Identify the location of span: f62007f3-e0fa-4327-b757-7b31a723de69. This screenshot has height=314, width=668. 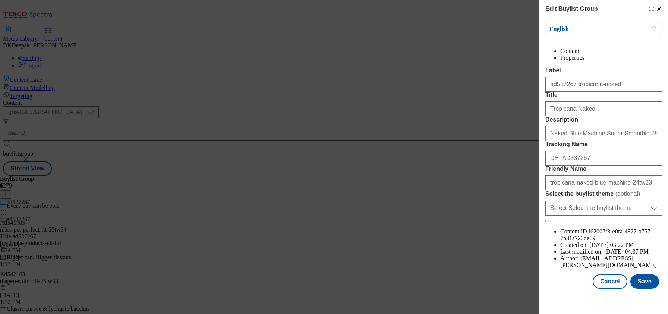
(606, 235).